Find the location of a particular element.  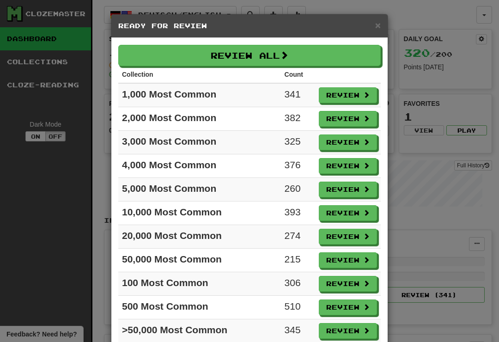

button: Close is located at coordinates (378, 25).